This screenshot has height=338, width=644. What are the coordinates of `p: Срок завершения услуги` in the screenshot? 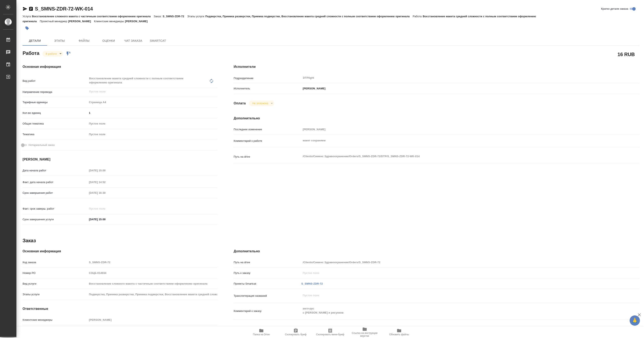 It's located at (55, 219).